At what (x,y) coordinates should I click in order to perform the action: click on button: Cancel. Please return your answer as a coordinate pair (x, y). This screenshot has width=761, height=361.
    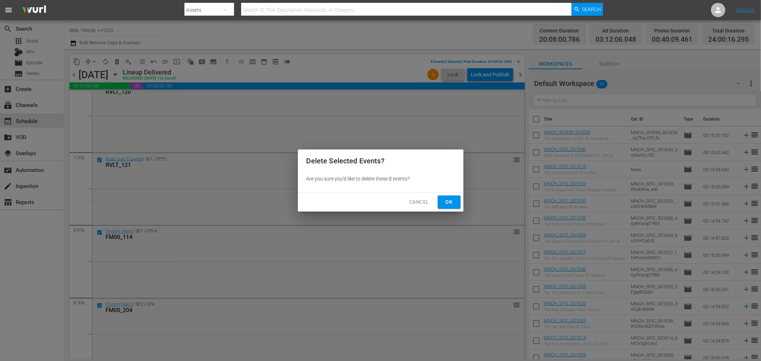
    Looking at the image, I should click on (419, 202).